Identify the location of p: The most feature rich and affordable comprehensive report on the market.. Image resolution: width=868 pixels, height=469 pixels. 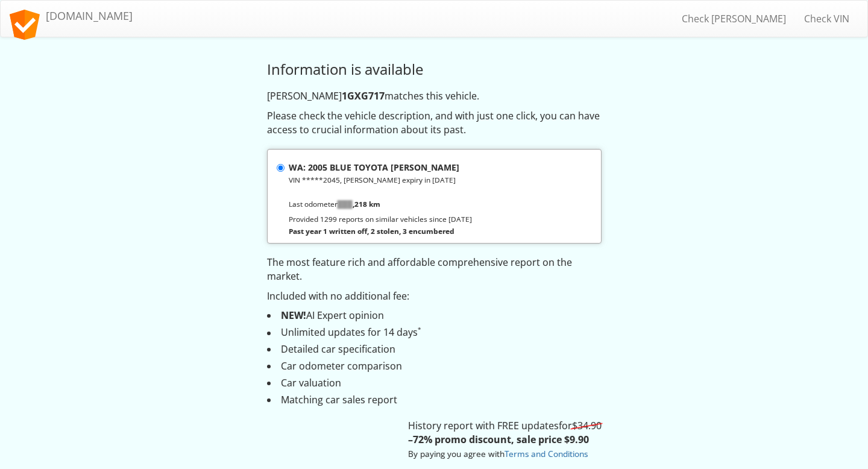
(434, 269).